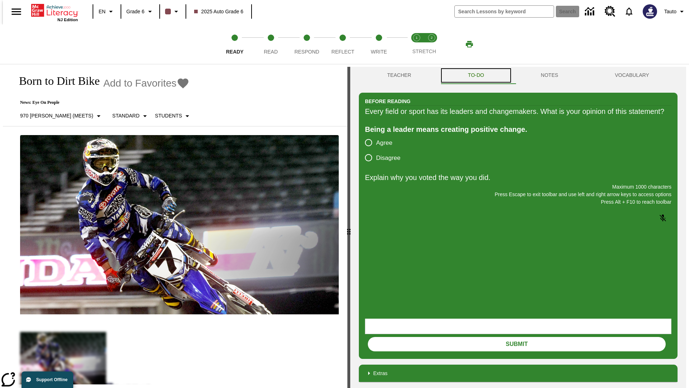  Describe the element at coordinates (518, 187) in the screenshot. I see `p: Maximum 1000 characters` at that location.